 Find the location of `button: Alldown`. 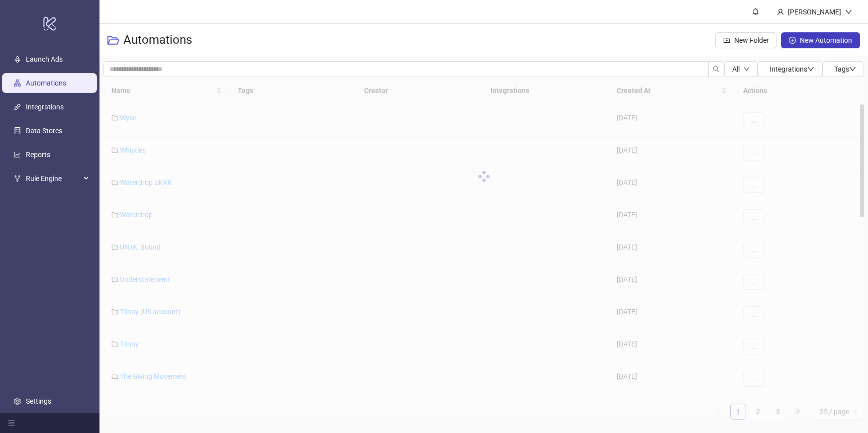

button: Alldown is located at coordinates (740, 69).